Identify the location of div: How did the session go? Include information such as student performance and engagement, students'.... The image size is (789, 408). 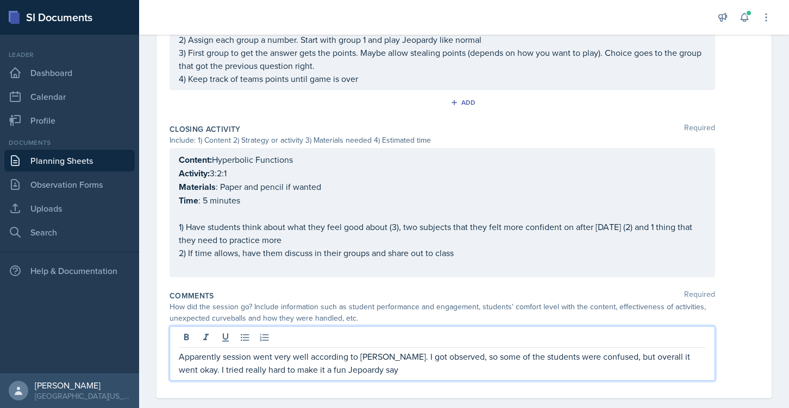
(442, 313).